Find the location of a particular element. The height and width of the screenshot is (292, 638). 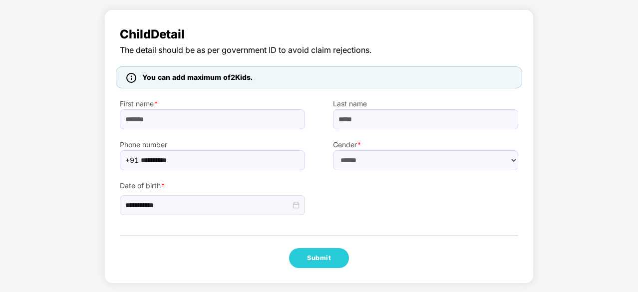

label: Phone number is located at coordinates (212, 145).